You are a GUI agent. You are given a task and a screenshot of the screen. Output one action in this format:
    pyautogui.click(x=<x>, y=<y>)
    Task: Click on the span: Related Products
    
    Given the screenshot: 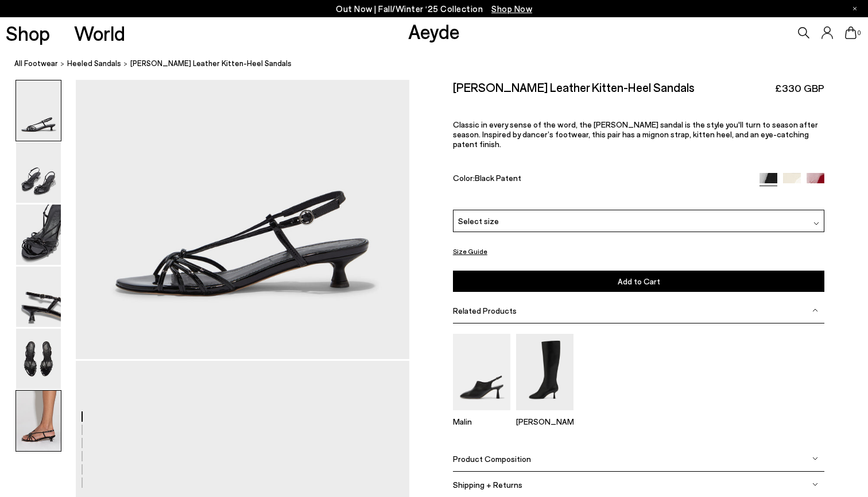 What is the action you would take?
    pyautogui.click(x=484, y=310)
    